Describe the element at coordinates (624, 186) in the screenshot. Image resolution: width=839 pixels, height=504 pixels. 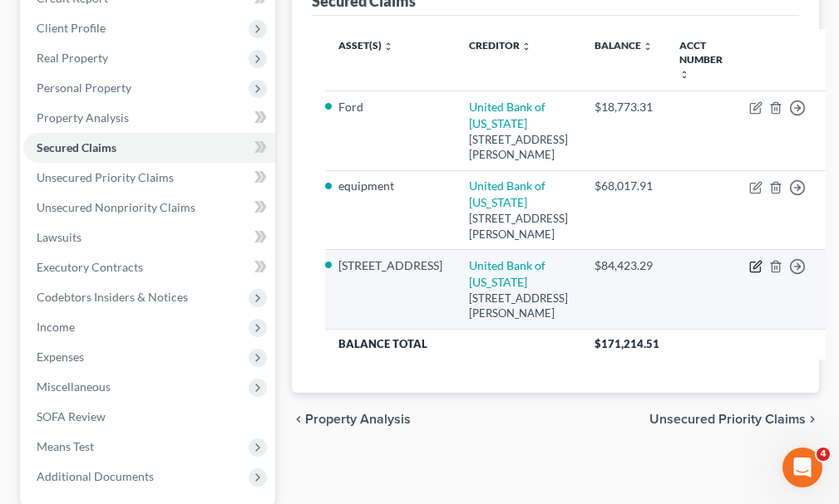
I see `div: $68,017.91` at that location.